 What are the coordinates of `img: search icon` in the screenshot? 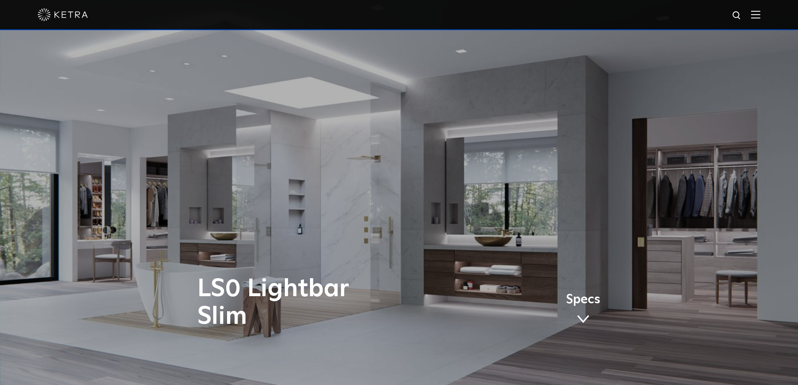 It's located at (737, 16).